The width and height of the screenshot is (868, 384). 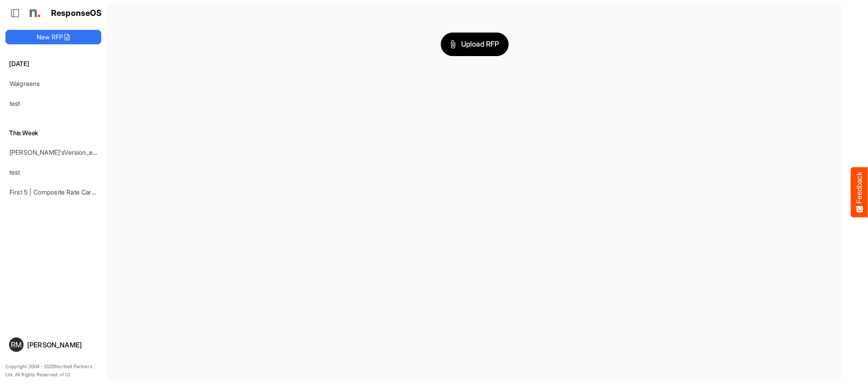 What do you see at coordinates (77, 13) in the screenshot?
I see `h1: ResponseOS` at bounding box center [77, 13].